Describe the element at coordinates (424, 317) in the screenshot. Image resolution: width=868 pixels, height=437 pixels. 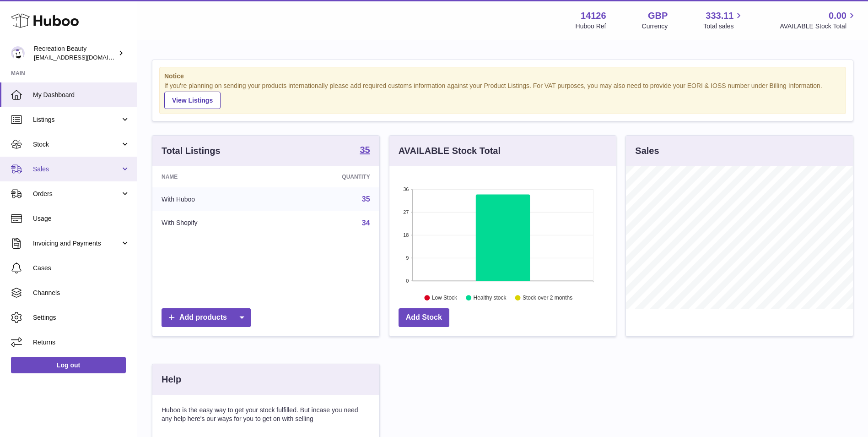
I see `a: Add Stock` at that location.